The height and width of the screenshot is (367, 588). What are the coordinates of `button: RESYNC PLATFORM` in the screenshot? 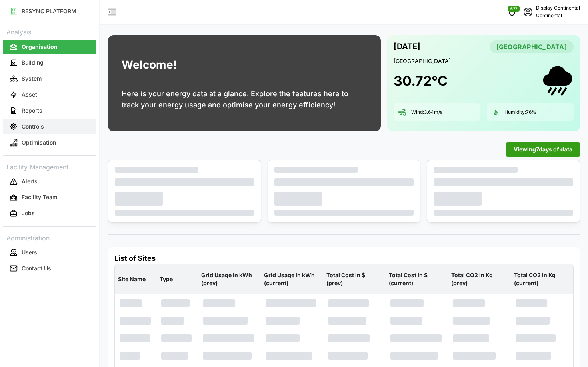 It's located at (50, 11).